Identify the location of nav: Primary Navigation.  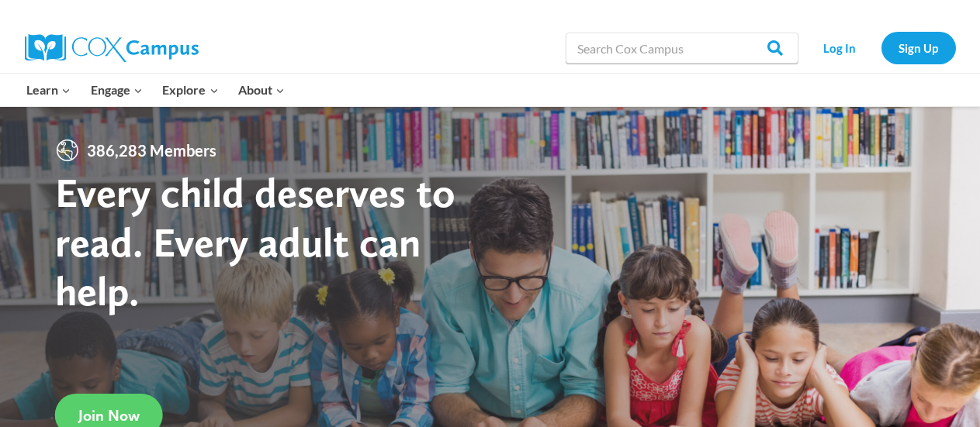
(156, 90).